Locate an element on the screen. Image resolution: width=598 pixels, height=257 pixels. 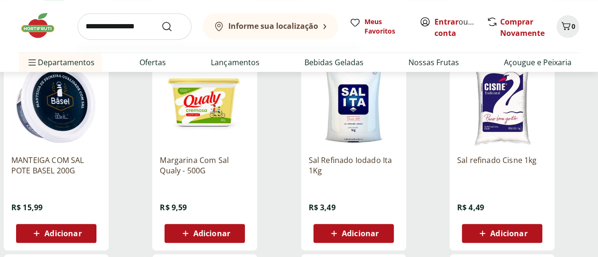
button: Carrinho is located at coordinates (568, 26).